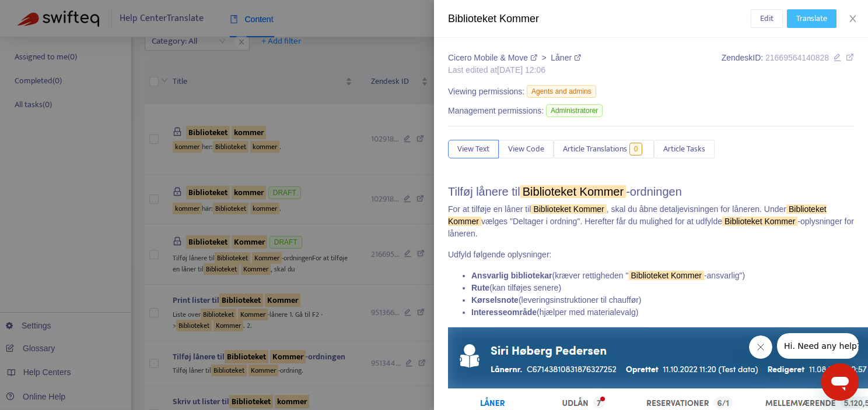 Image resolution: width=868 pixels, height=410 pixels. What do you see at coordinates (566, 58) in the screenshot?
I see `a: Låner` at bounding box center [566, 58].